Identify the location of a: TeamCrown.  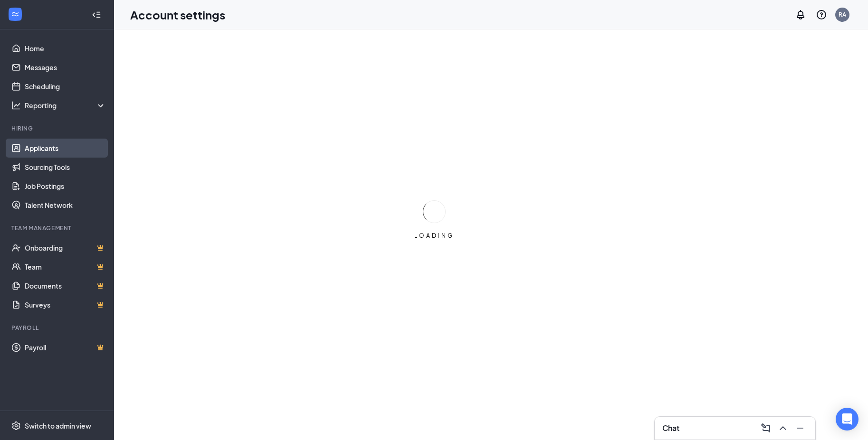
(65, 267).